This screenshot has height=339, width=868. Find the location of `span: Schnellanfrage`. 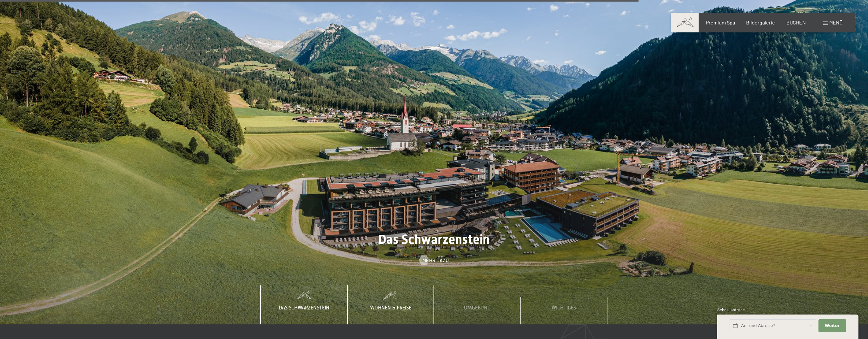

span: Schnellanfrage is located at coordinates (731, 309).